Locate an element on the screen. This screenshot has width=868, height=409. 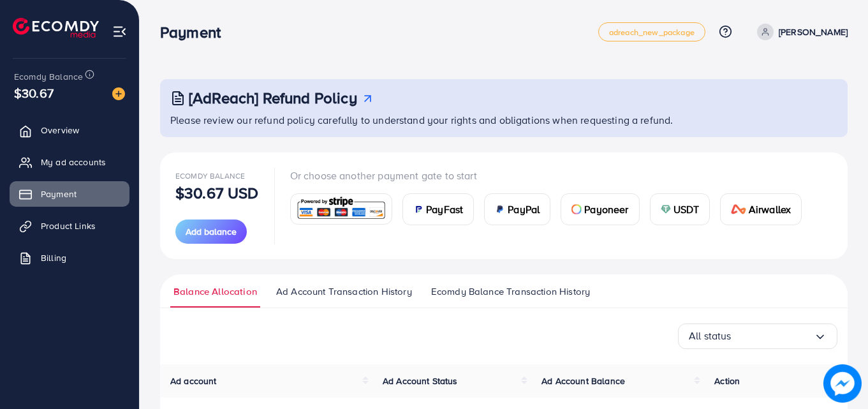
a: cardPayPal is located at coordinates (518, 209).